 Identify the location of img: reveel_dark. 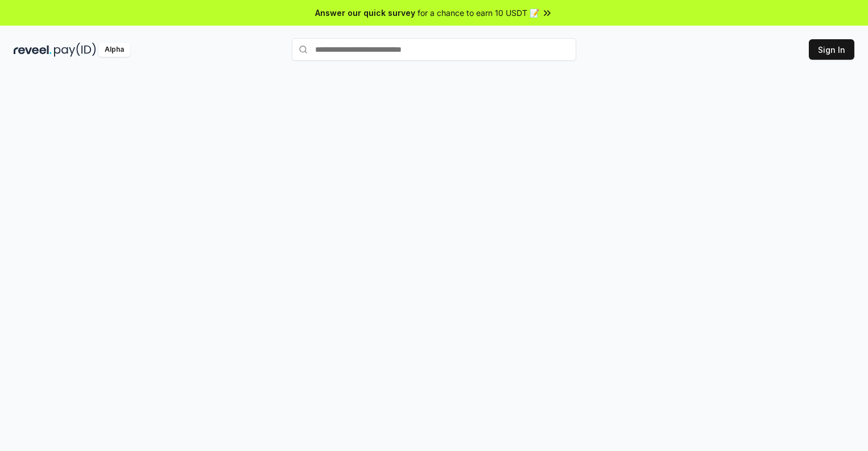
(33, 49).